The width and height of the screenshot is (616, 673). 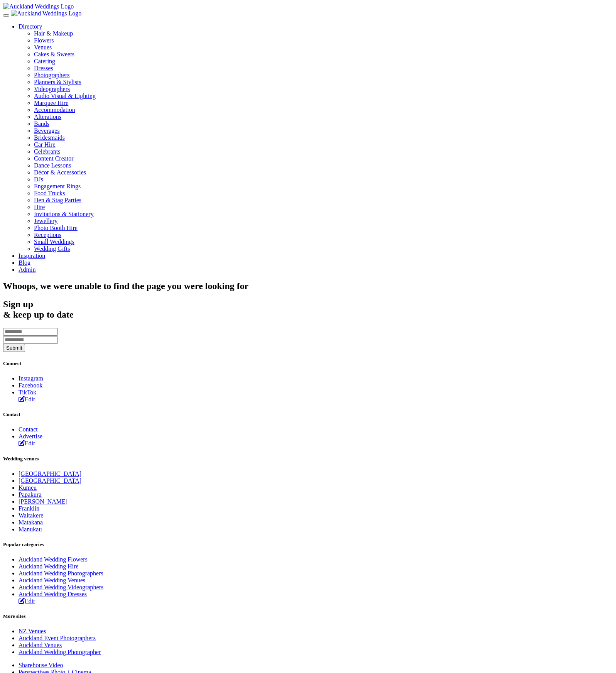 I want to click on h2: & keep up to date, so click(x=308, y=309).